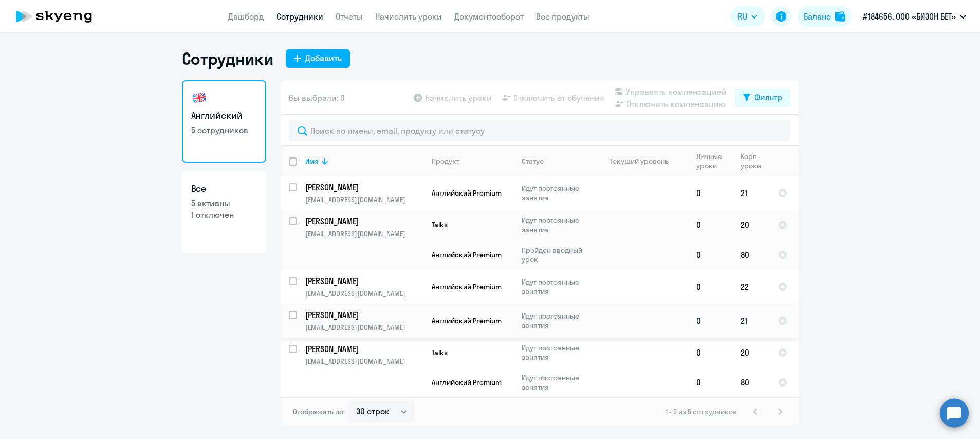  Describe the element at coordinates (323, 58) in the screenshot. I see `div: Добавить` at that location.